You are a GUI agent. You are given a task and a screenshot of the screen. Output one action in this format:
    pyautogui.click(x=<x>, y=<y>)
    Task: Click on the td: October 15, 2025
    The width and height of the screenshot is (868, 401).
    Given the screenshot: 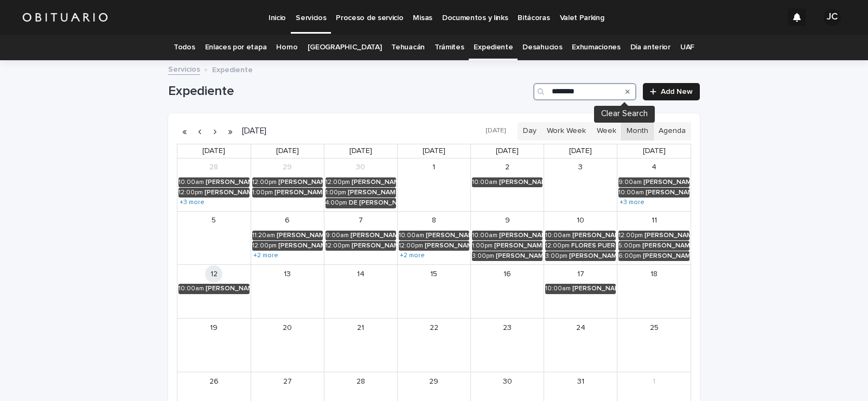 What is the action you would take?
    pyautogui.click(x=434, y=292)
    